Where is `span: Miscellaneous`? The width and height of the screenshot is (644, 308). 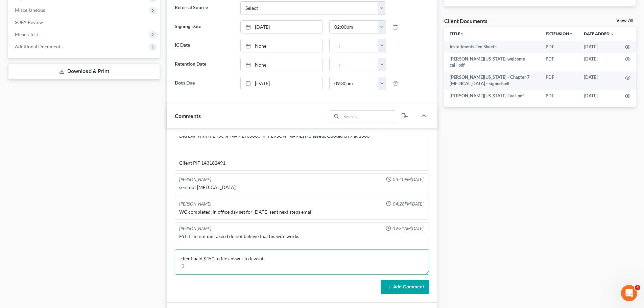 span: Miscellaneous is located at coordinates (30, 10).